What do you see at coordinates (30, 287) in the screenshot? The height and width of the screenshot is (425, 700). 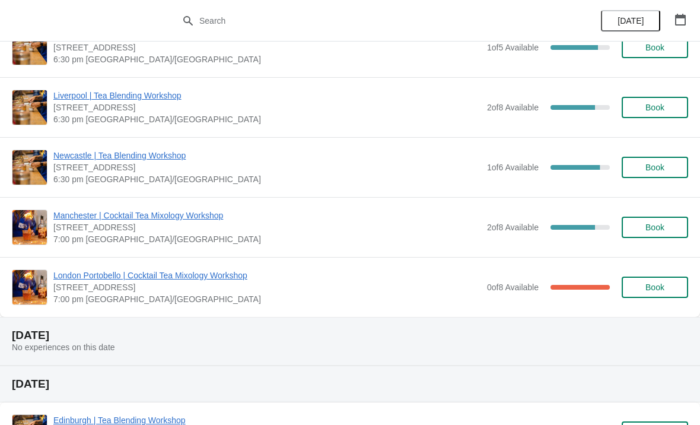 I see `img: London Portobello | Cocktail Tea Mixology Workshop | 158 Portobello Road, London W11 2EB, UK | 7:...` at bounding box center [30, 287].